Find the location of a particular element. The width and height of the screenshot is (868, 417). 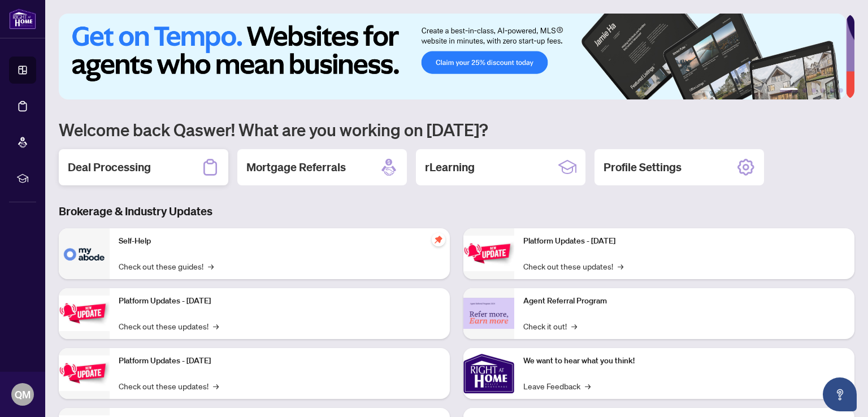

a: Check it out!→ is located at coordinates (550, 326).